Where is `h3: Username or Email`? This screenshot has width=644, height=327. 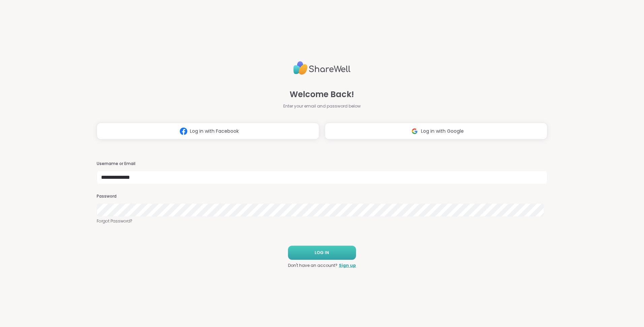
h3: Username or Email is located at coordinates (322, 164).